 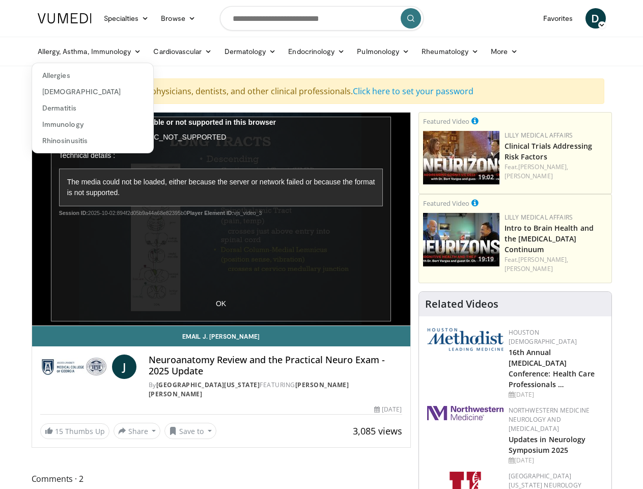 What do you see at coordinates (596, 18) in the screenshot?
I see `span: D` at bounding box center [596, 18].